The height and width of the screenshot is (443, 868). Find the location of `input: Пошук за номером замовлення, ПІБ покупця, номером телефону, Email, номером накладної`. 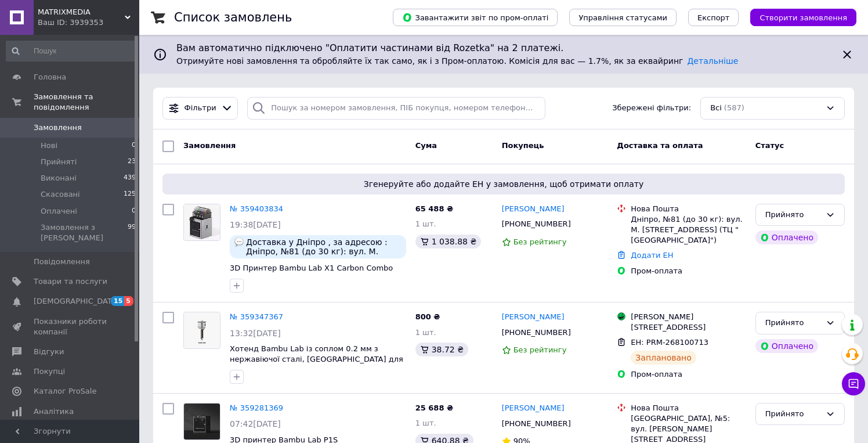

input: Пошук за номером замовлення, ПІБ покупця, номером телефону, Email, номером накладної is located at coordinates (396, 108).